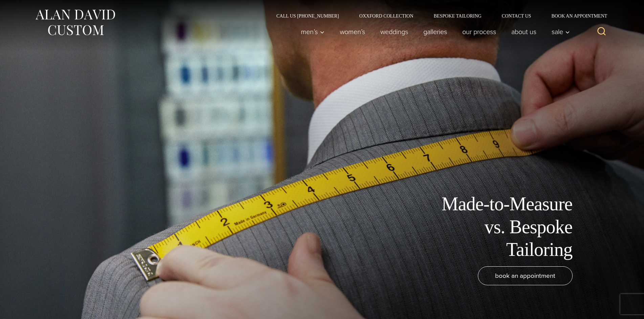 The width and height of the screenshot is (644, 319). Describe the element at coordinates (394, 32) in the screenshot. I see `a: weddings` at that location.